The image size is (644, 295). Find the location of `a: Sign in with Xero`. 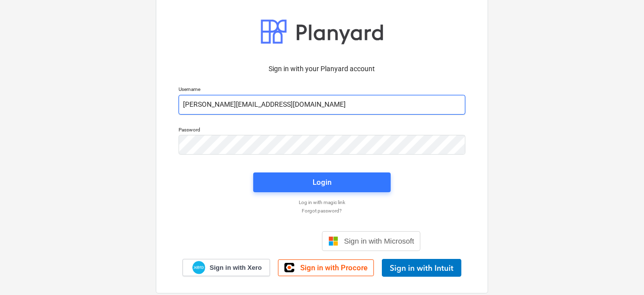

a: Sign in with Xero is located at coordinates (226, 268).